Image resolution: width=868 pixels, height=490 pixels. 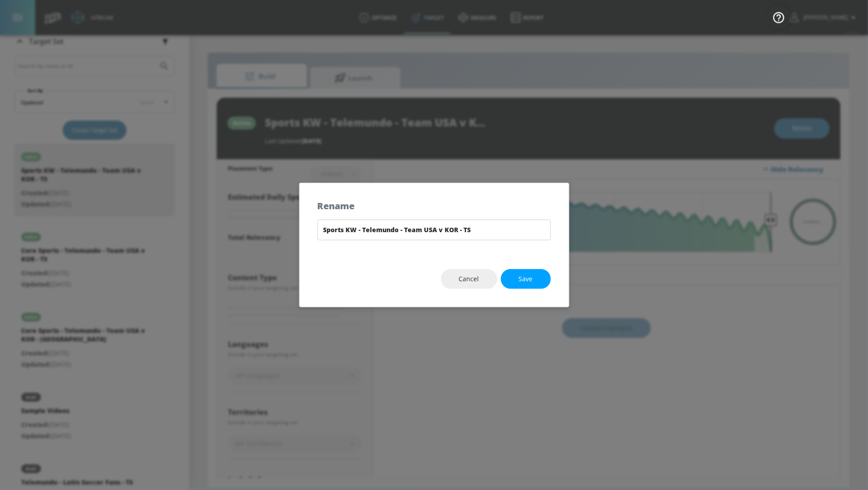 I want to click on button: Save, so click(x=526, y=280).